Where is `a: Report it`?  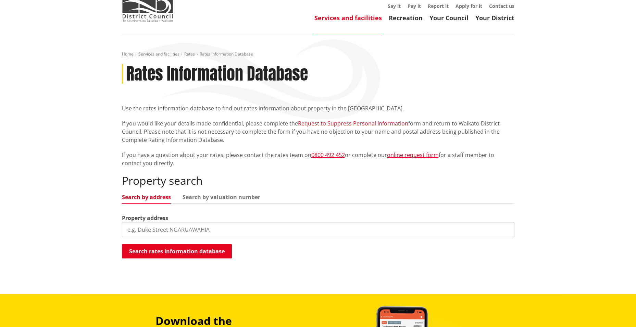 a: Report it is located at coordinates (438, 6).